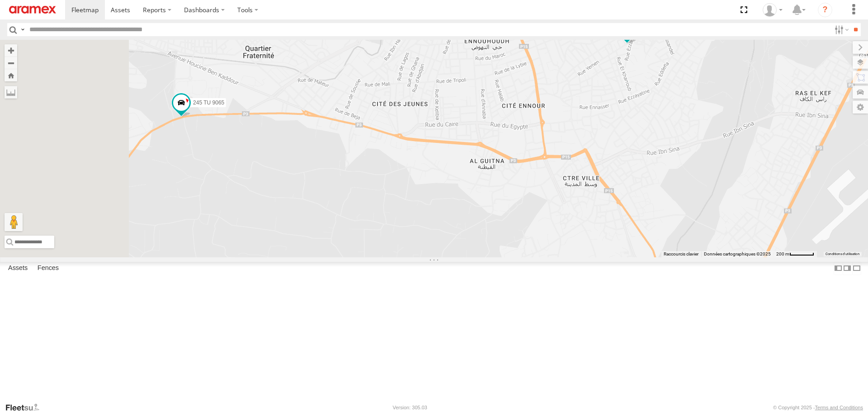  Describe the element at coordinates (681, 254) in the screenshot. I see `button: Raccourcis clavier` at that location.